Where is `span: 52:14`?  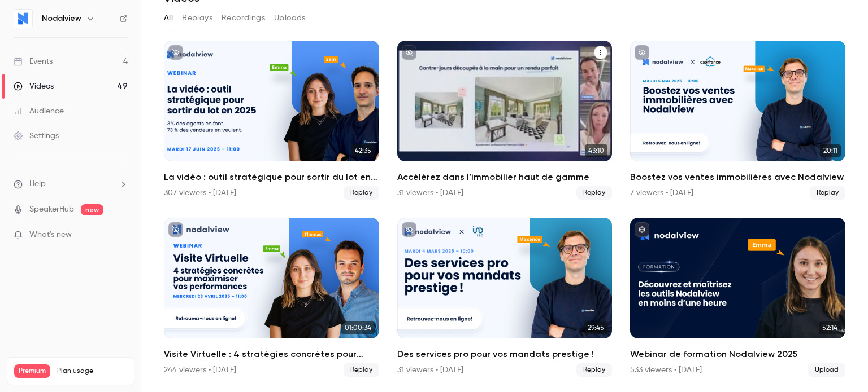 span: 52:14 is located at coordinates (829, 328).